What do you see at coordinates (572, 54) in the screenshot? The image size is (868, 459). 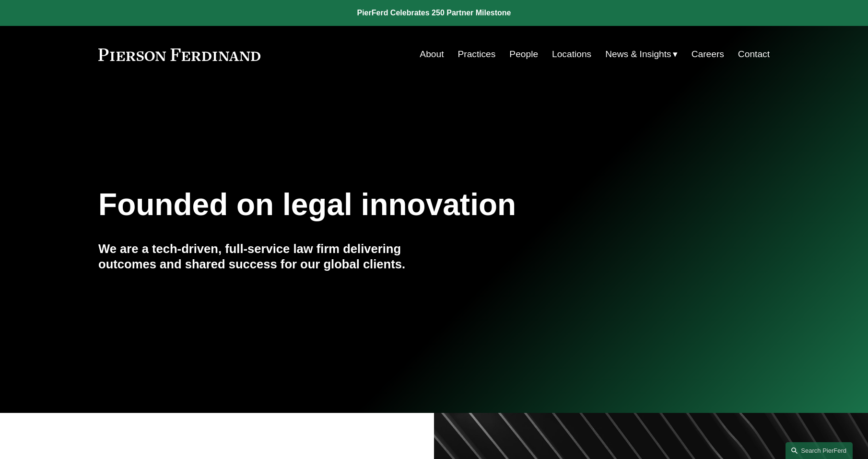 I see `a: Locations` at bounding box center [572, 54].